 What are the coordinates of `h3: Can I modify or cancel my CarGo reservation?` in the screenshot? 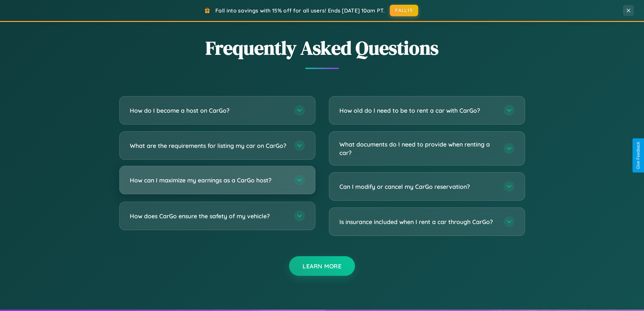 It's located at (418, 187).